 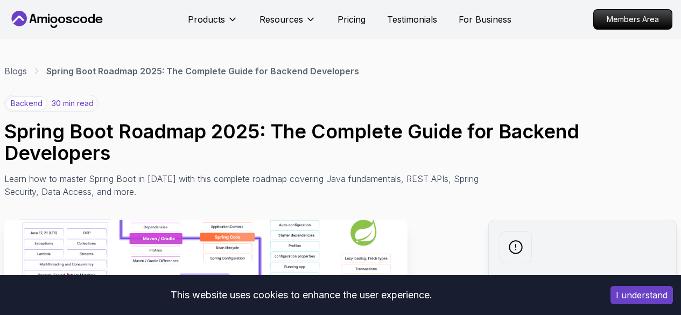 What do you see at coordinates (485, 19) in the screenshot?
I see `a: For Business` at bounding box center [485, 19].